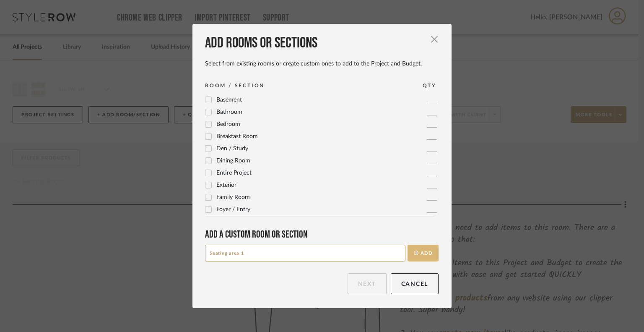 Image resolution: width=644 pixels, height=332 pixels. I want to click on button: Cancel, so click(415, 284).